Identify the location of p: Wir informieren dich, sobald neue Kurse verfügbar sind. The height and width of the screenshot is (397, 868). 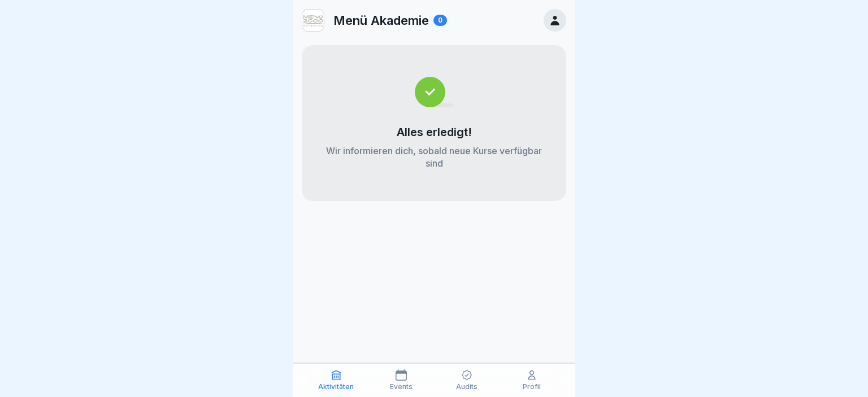
(434, 157).